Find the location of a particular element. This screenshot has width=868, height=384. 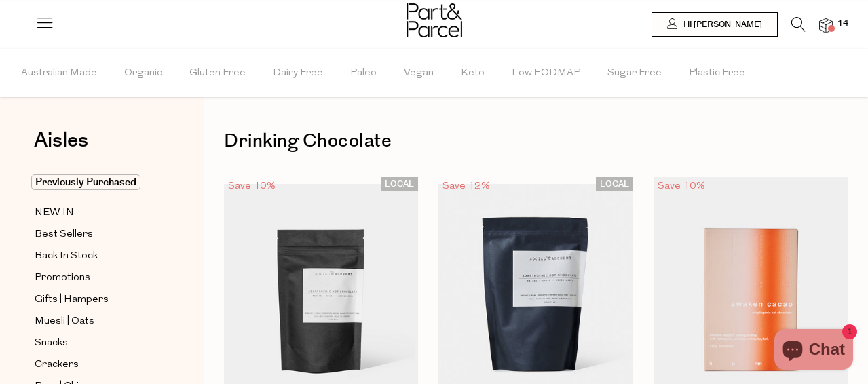

span: Paleo is located at coordinates (363, 73).